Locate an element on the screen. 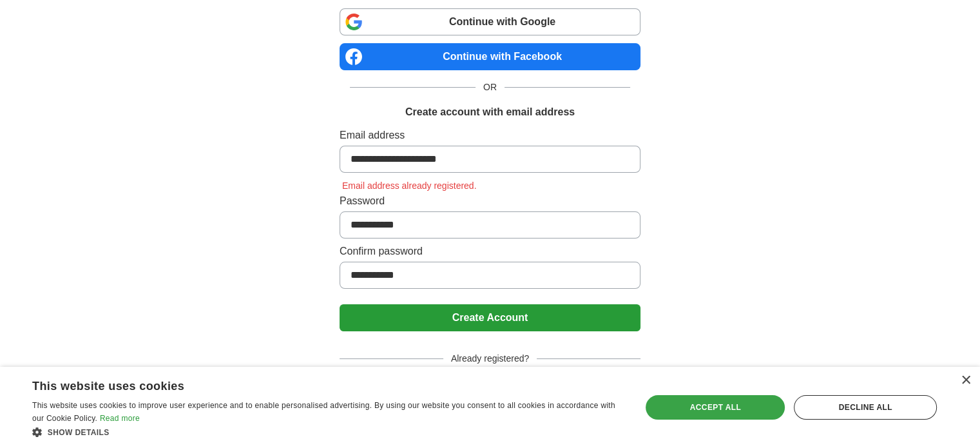 The width and height of the screenshot is (980, 448). a: Continue with Facebook is located at coordinates (490, 57).